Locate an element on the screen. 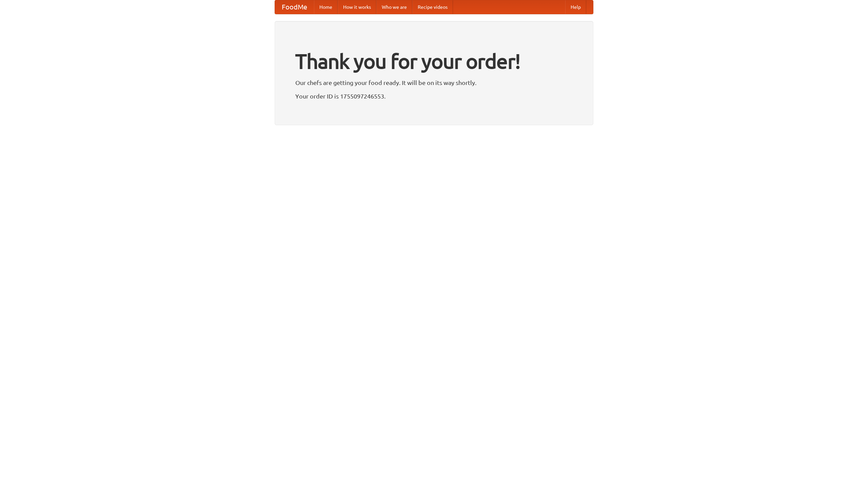 Image resolution: width=868 pixels, height=479 pixels. a: Who we are is located at coordinates (394, 7).